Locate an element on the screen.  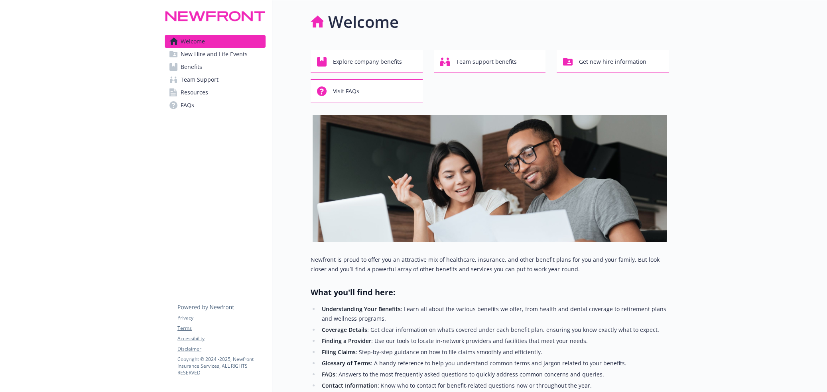
button: Visit FAQs is located at coordinates (366, 91).